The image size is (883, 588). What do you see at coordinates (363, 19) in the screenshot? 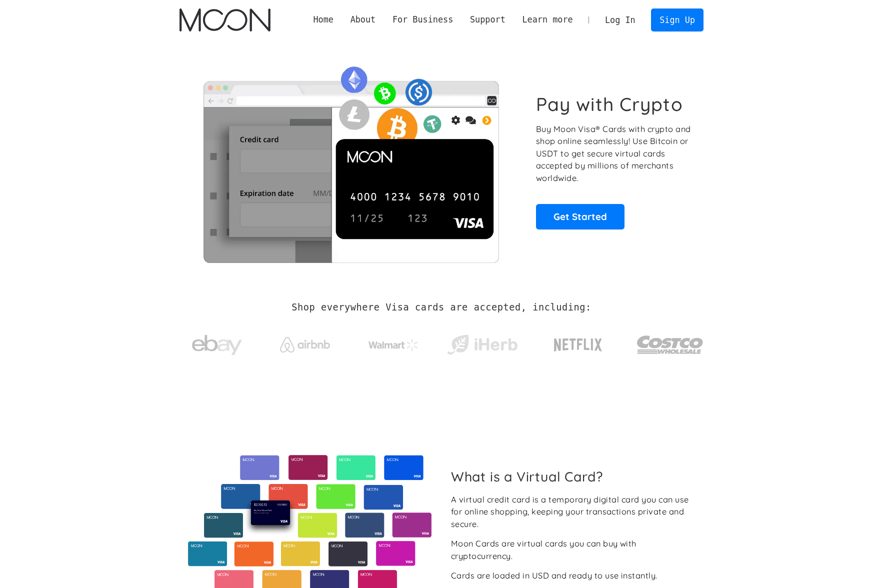
I see `div: About` at bounding box center [363, 19].